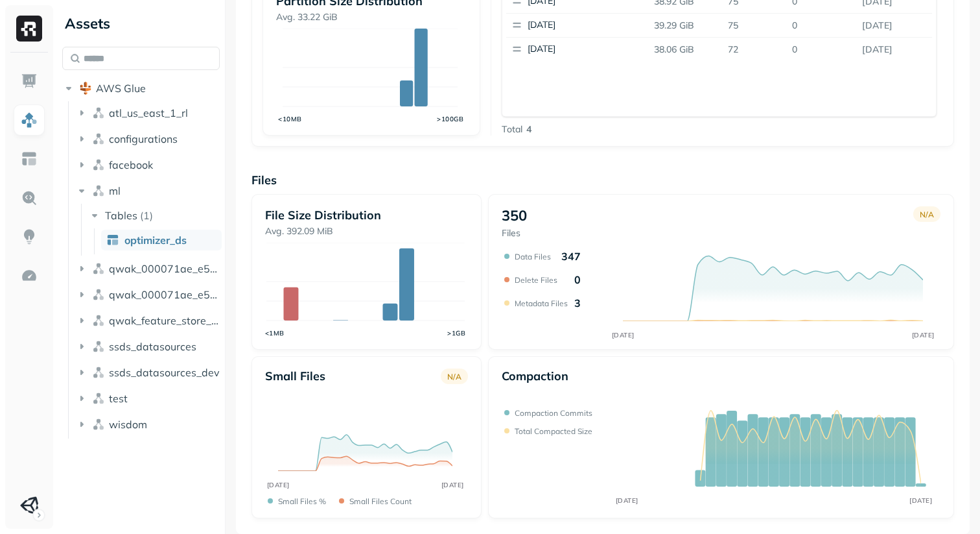  I want to click on p: Small files, so click(295, 376).